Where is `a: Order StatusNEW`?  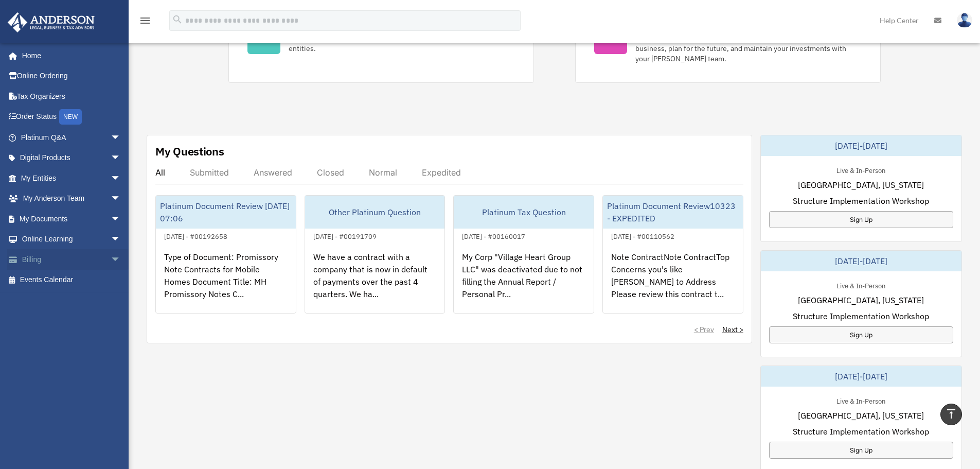 a: Order StatusNEW is located at coordinates (72, 117).